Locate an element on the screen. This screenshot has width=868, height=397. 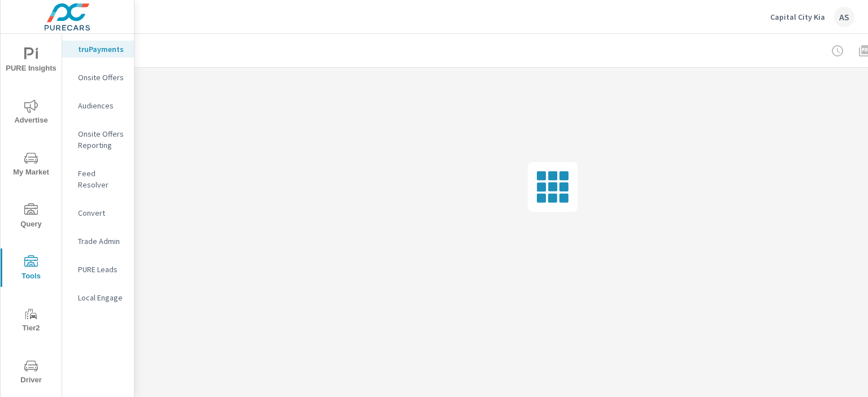
p: Onsite Offers Reporting is located at coordinates (101, 139).